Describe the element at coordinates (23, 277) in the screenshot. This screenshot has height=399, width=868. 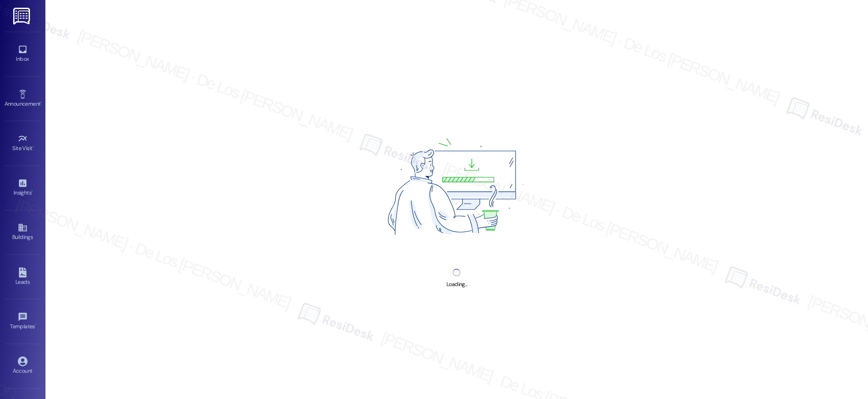
I see `a: Leads` at that location.